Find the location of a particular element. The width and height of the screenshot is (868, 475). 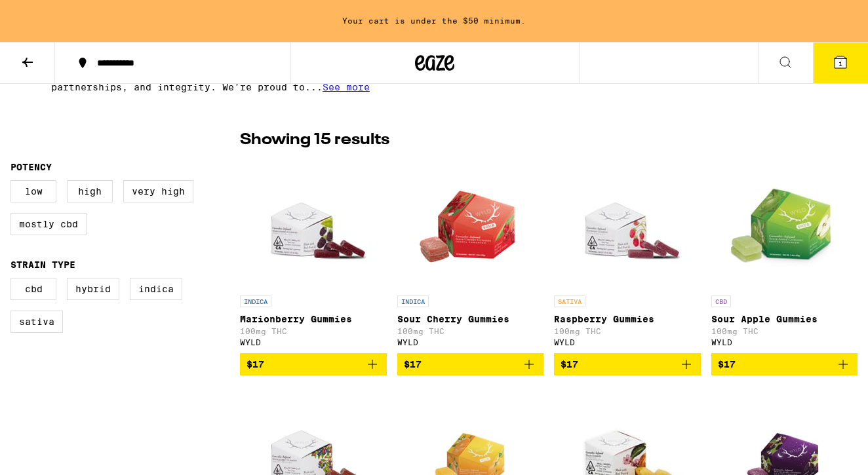

p: Sour Apple Gummies is located at coordinates (785, 319).